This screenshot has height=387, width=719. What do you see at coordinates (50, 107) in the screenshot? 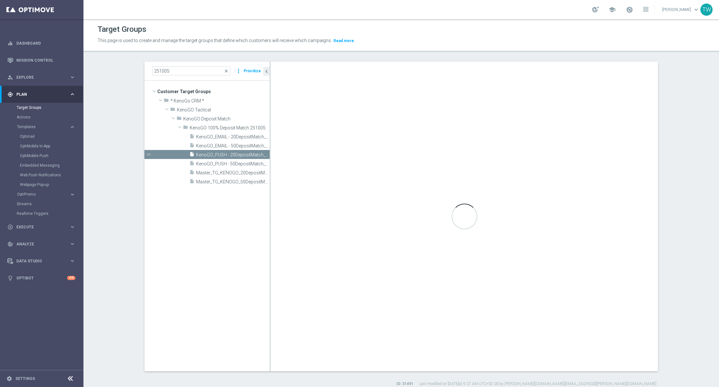
I see `div: Target Groups` at bounding box center [50, 107].